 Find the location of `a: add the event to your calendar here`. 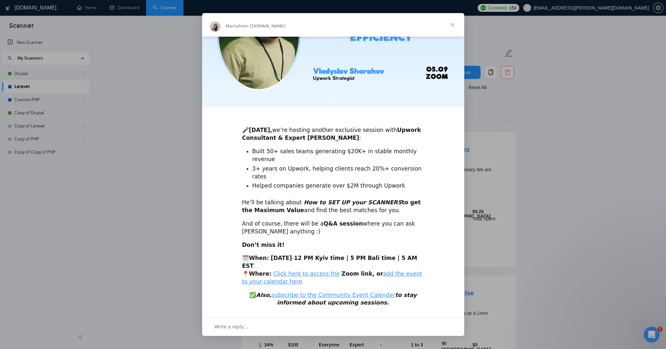

a: add the event to your calendar here is located at coordinates (332, 278).